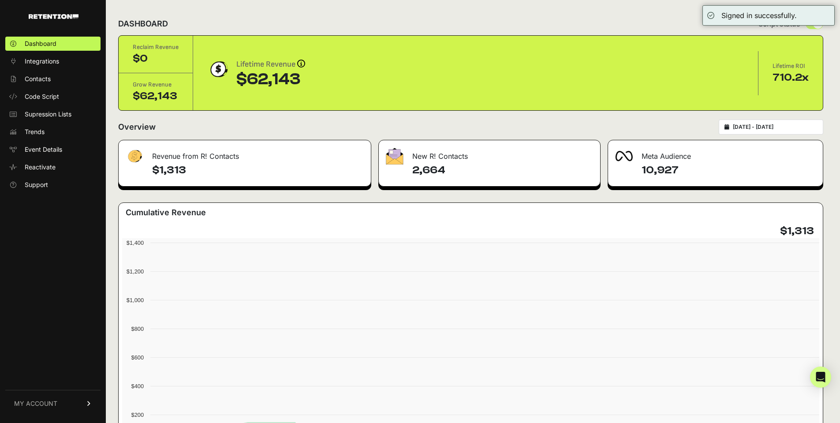 This screenshot has width=840, height=423. Describe the element at coordinates (138, 329) in the screenshot. I see `text: $800` at that location.